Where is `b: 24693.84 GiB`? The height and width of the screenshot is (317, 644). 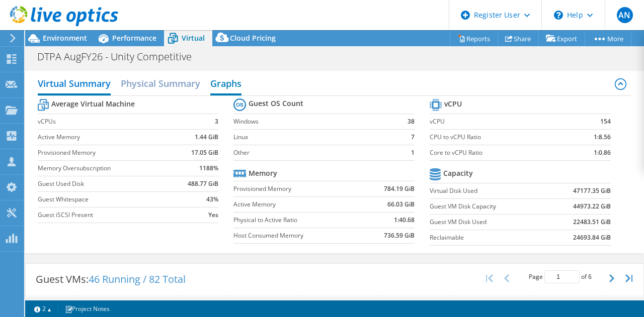
b: 24693.84 GiB is located at coordinates (592, 237).